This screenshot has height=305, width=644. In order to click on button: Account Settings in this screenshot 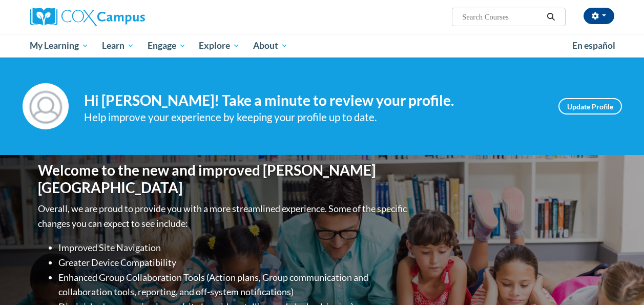, I will do `click(599, 16)`.